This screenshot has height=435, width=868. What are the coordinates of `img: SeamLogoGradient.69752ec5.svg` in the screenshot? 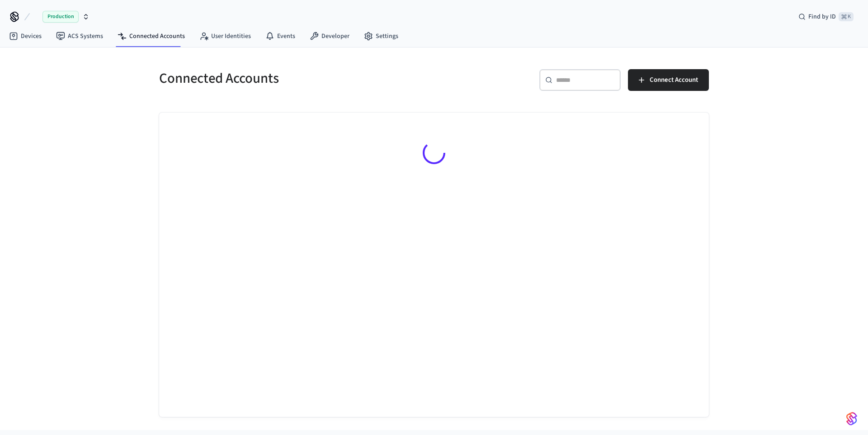 It's located at (852, 419).